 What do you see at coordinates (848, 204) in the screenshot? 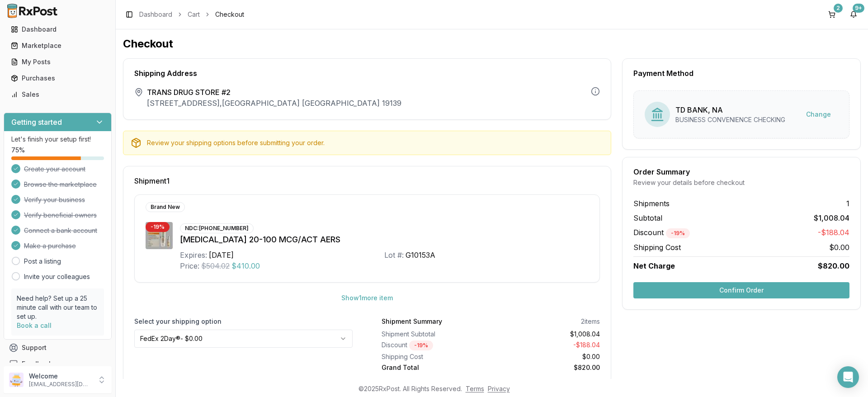
I see `span: 1` at bounding box center [848, 204].